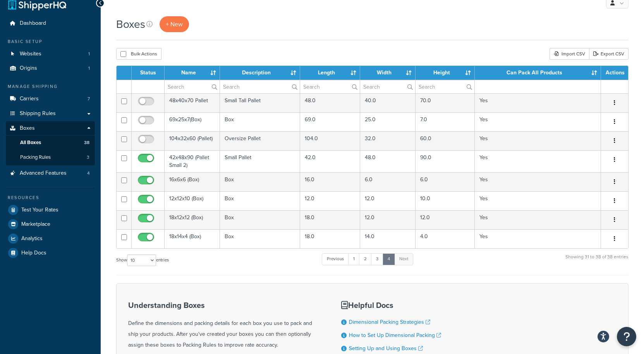 This screenshot has width=644, height=354. What do you see at coordinates (50, 197) in the screenshot?
I see `div: Resources` at bounding box center [50, 197].